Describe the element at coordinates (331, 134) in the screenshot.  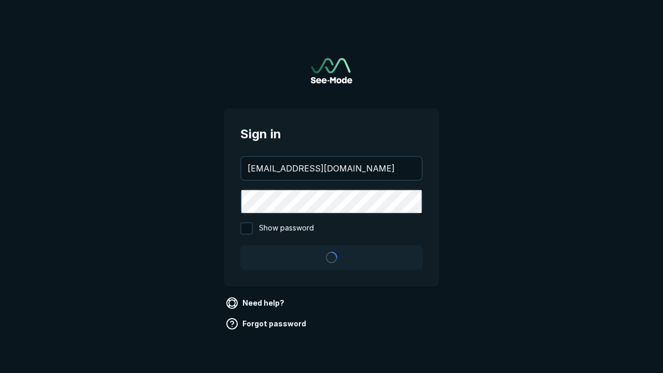
I see `span: Sign in` at that location.